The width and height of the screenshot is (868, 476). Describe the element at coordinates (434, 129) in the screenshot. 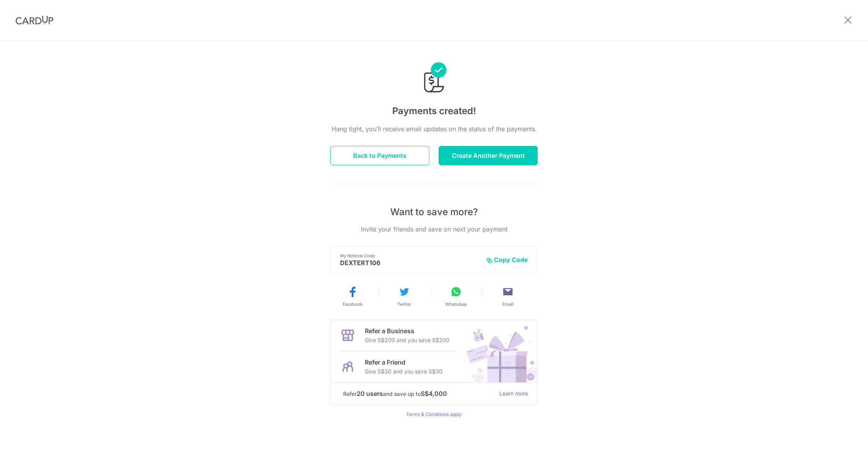

I see `p: Hang tight, you’ll receive email updates on the status of the payments.` at that location.